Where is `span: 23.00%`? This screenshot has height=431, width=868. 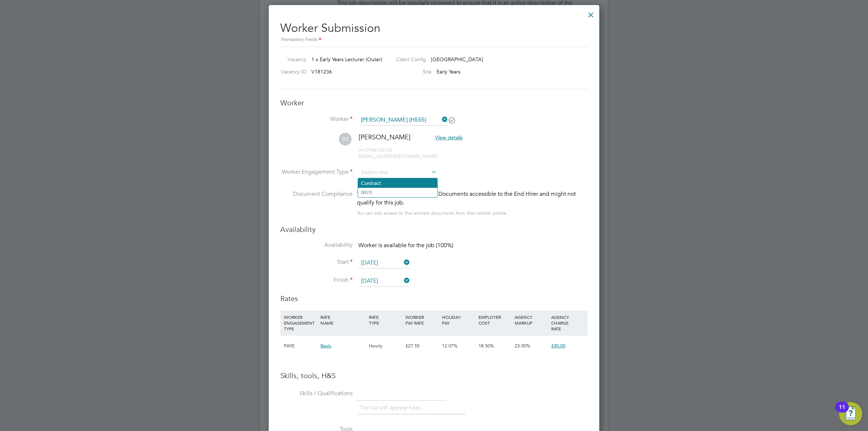
span: 23.00% is located at coordinates (522, 346).